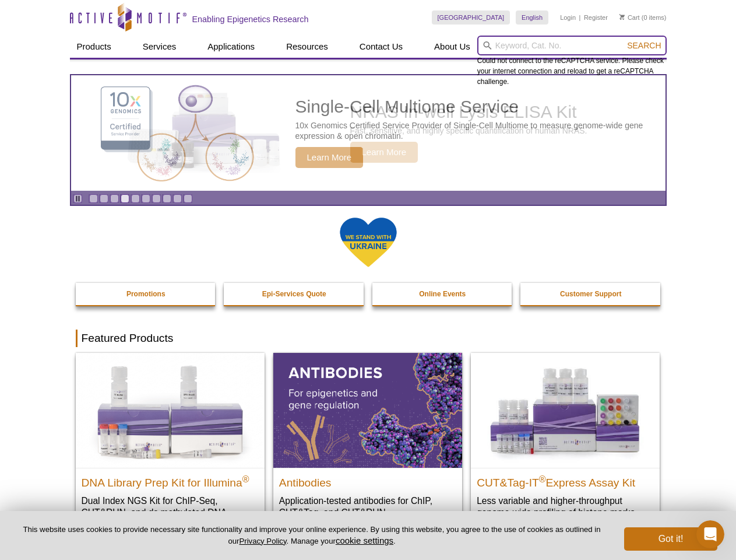 Image resolution: width=736 pixels, height=560 pixels. Describe the element at coordinates (369, 242) in the screenshot. I see `img: We Stand With Ukraine` at that location.